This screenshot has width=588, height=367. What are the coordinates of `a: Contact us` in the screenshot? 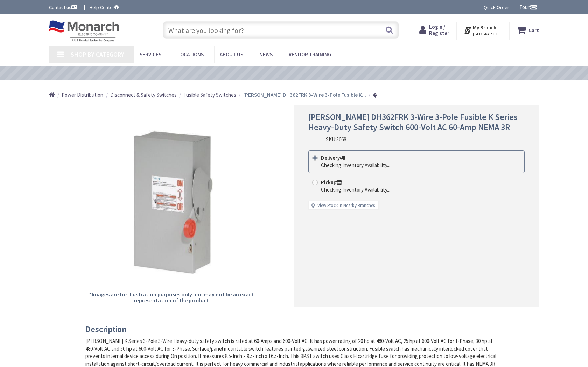 It's located at (63, 7).